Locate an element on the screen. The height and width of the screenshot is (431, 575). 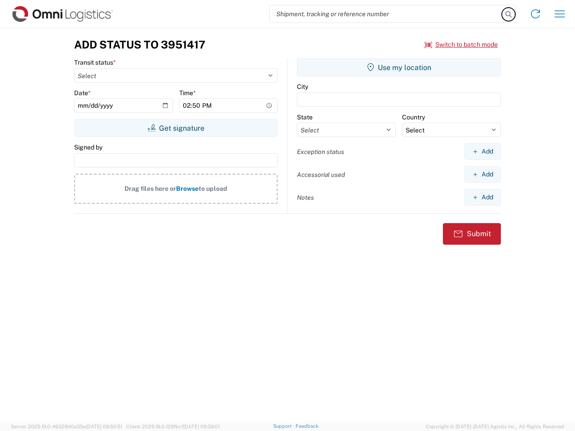
a: Feedback is located at coordinates (307, 426).